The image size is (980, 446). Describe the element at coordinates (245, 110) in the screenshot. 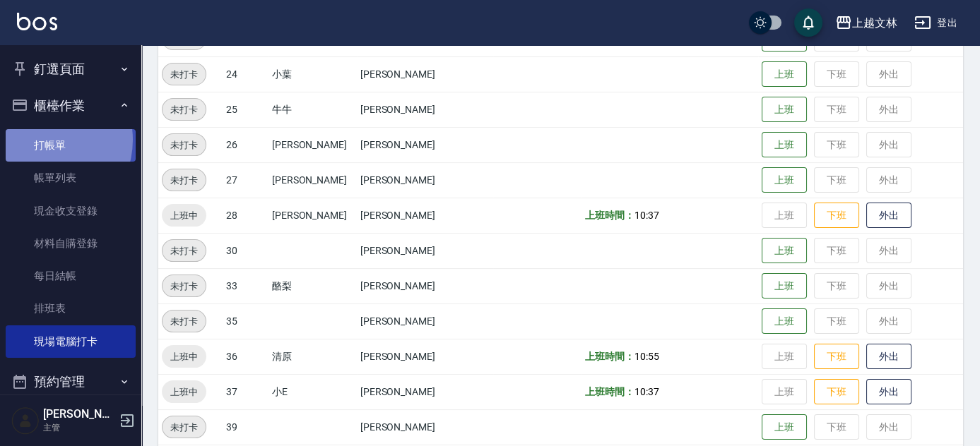

I see `td: 25` at that location.